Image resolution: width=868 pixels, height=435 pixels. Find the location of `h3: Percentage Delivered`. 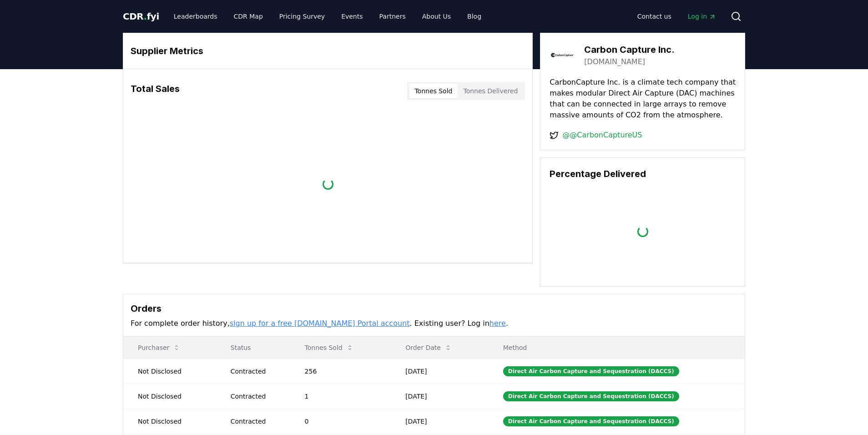

h3: Percentage Delivered is located at coordinates (642, 173).